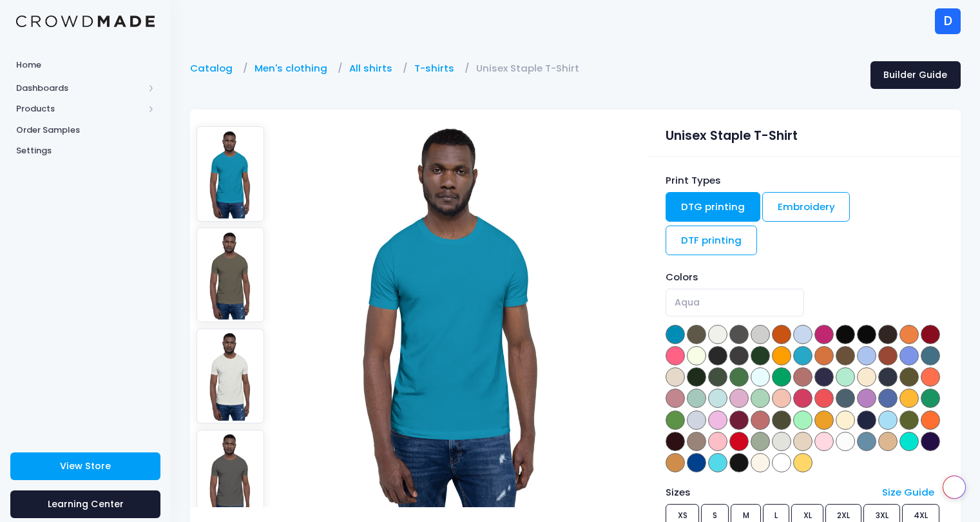 This screenshot has width=980, height=522. Describe the element at coordinates (80, 88) in the screenshot. I see `span: Dashboards` at that location.